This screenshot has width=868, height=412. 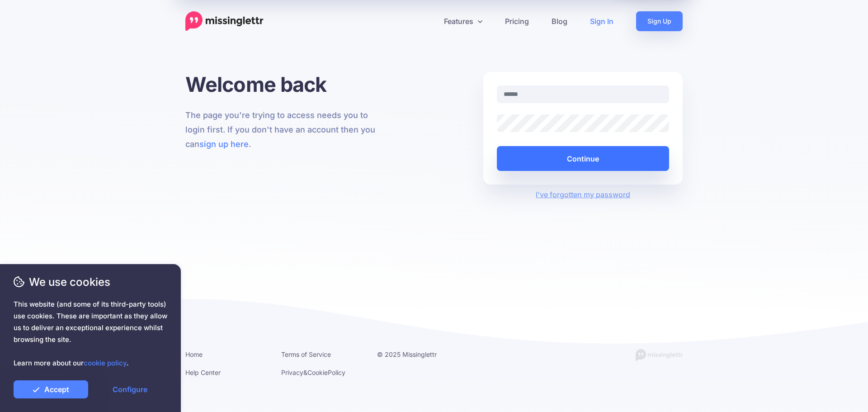 What do you see at coordinates (224, 144) in the screenshot?
I see `a: sign up here` at bounding box center [224, 144].